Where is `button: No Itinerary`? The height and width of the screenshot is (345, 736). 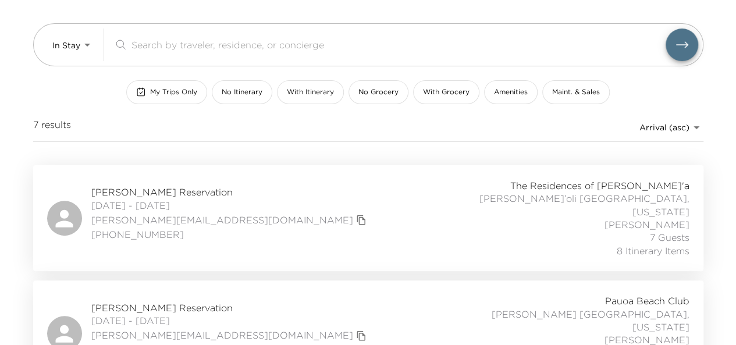 button: No Itinerary is located at coordinates (242, 92).